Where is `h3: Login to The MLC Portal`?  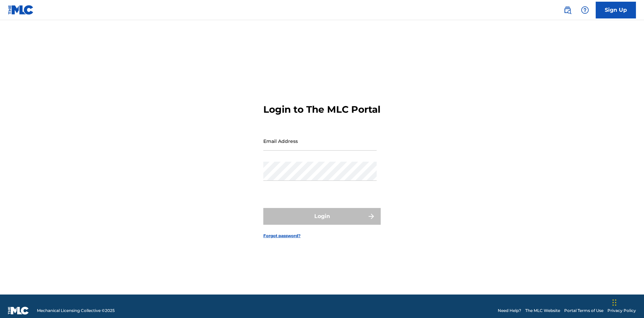
h3: Login to The MLC Portal is located at coordinates (322, 109).